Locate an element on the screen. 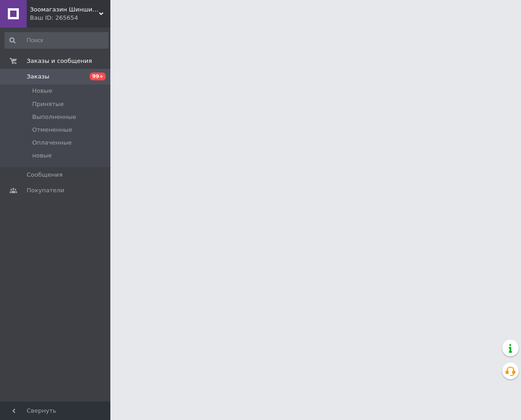  div: Ваш ID: 265654 is located at coordinates (70, 18).